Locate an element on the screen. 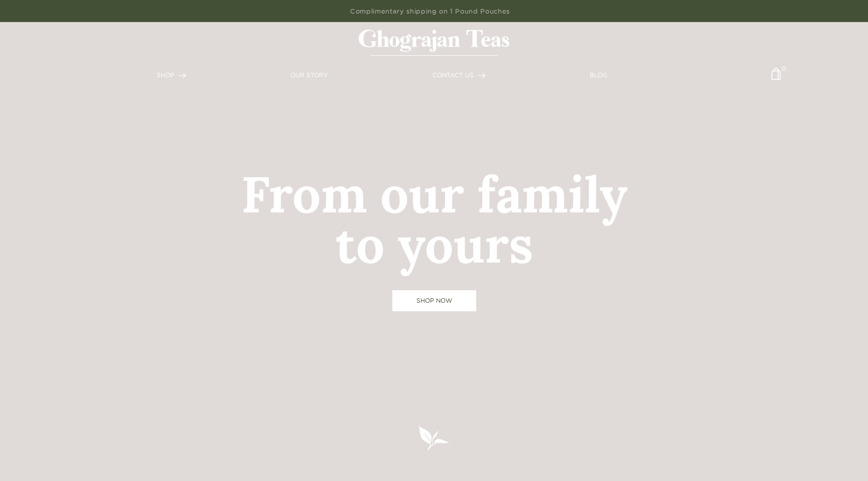 This screenshot has height=481, width=868. span: 0 is located at coordinates (784, 66).